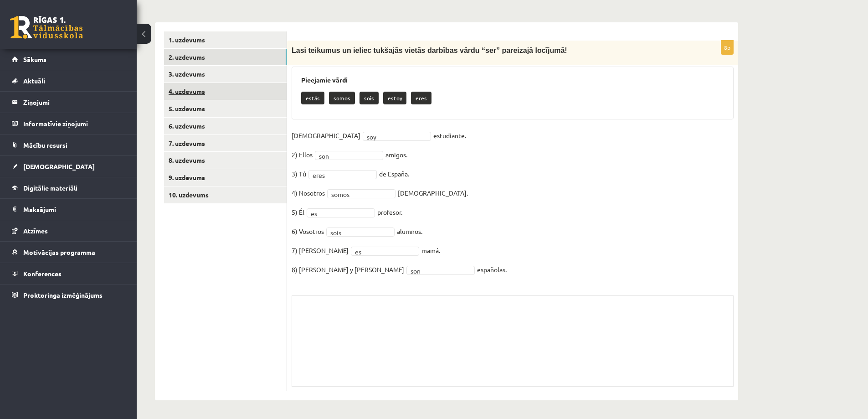 This screenshot has height=419, width=868. What do you see at coordinates (74, 102) in the screenshot?
I see `legend: Ziņojumi` at bounding box center [74, 102].